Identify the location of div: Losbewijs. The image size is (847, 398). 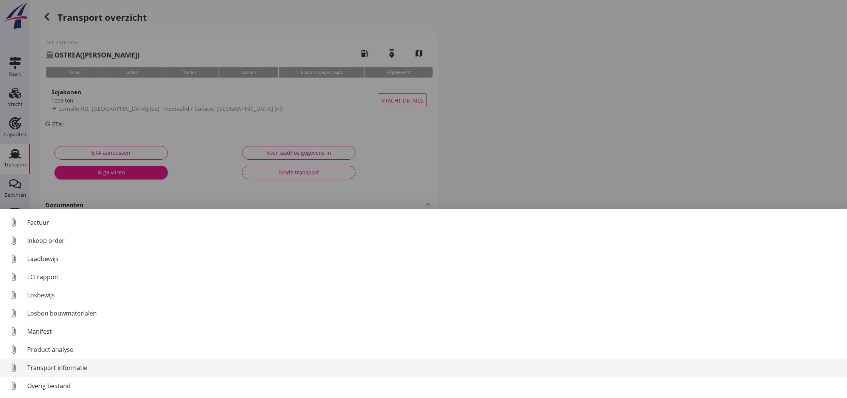
(434, 295).